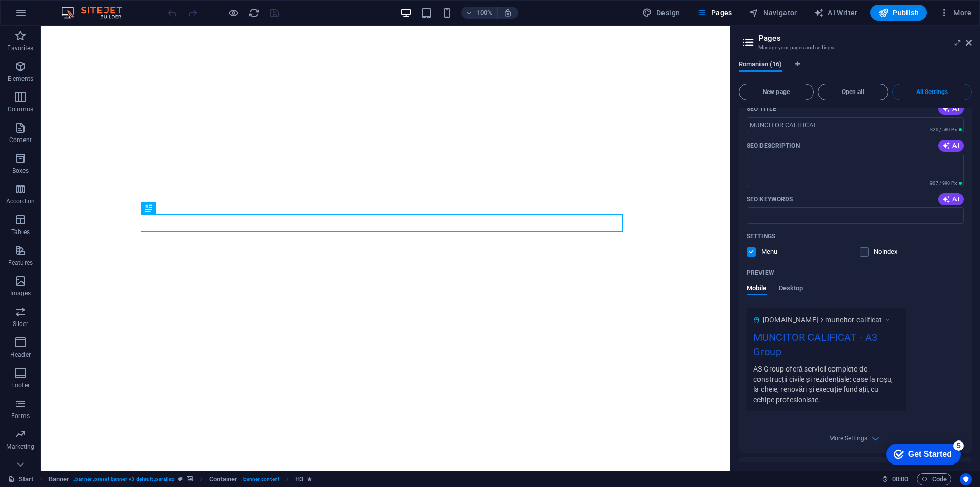 Image resolution: width=980 pixels, height=487 pixels. Describe the element at coordinates (714, 13) in the screenshot. I see `span: Pages` at that location.